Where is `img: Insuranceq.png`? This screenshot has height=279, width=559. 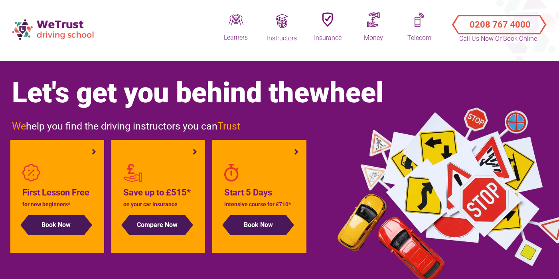 img: Insuranceq.png is located at coordinates (328, 20).